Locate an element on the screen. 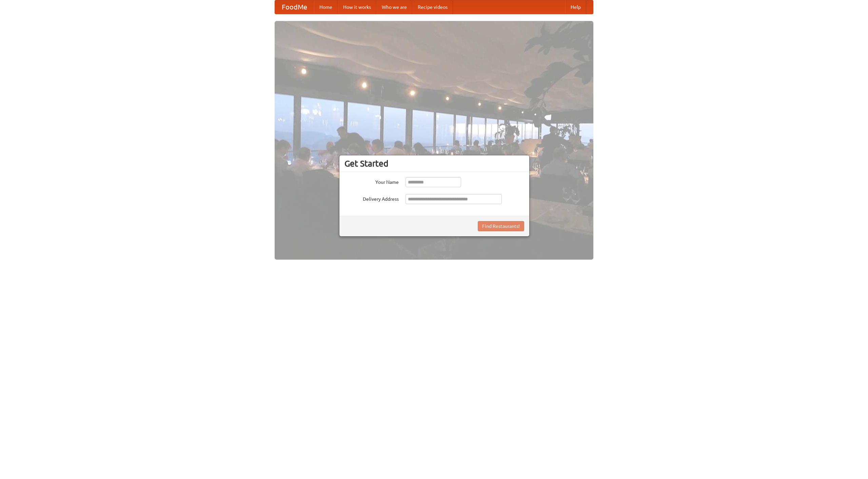  h3: Get Started is located at coordinates (434, 164).